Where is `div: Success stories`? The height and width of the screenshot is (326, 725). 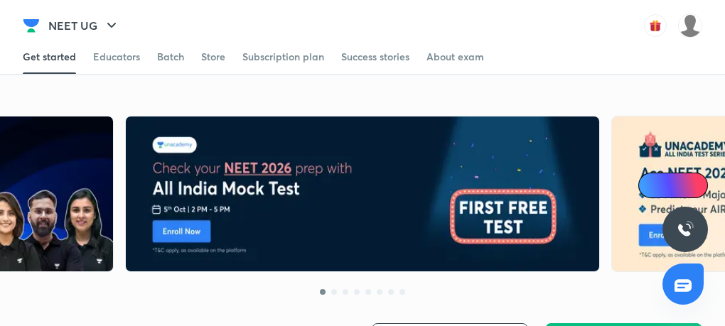 div: Success stories is located at coordinates (375, 57).